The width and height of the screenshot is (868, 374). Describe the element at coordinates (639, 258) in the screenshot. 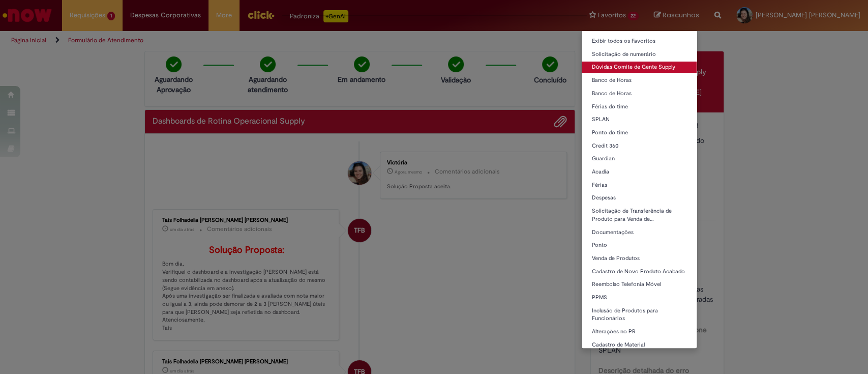

I see `a: Venda de Produtos` at that location.